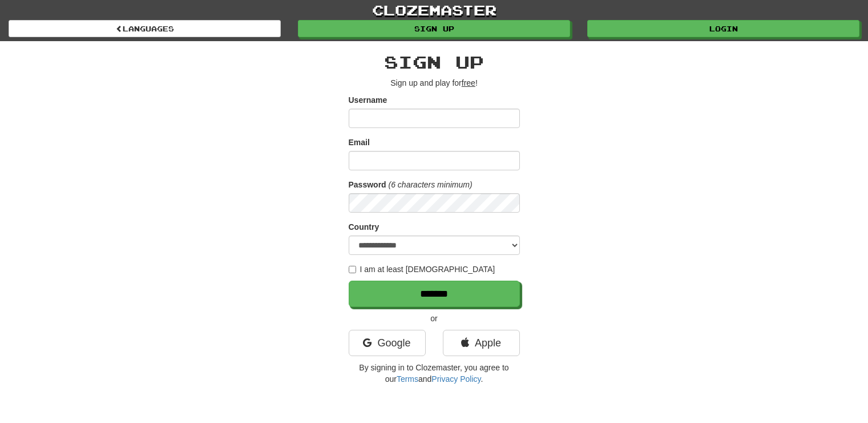 This screenshot has height=423, width=868. What do you see at coordinates (407, 379) in the screenshot?
I see `a: Terms` at bounding box center [407, 379].